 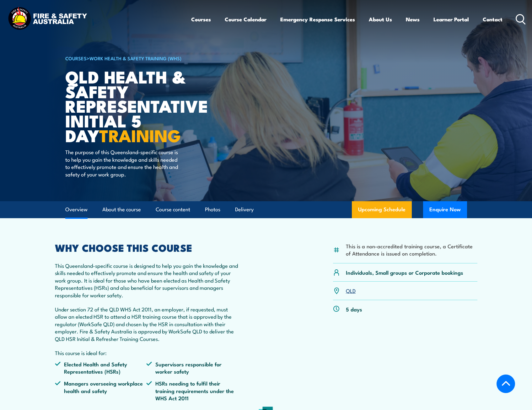 What do you see at coordinates (192, 368) in the screenshot?
I see `li: Supervisors responsible for worker safety` at bounding box center [192, 368].